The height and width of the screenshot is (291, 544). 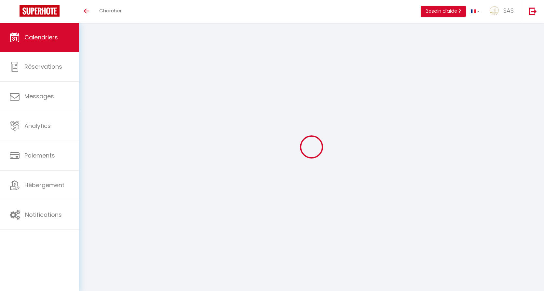 What do you see at coordinates (39, 96) in the screenshot?
I see `span: Messages` at bounding box center [39, 96].